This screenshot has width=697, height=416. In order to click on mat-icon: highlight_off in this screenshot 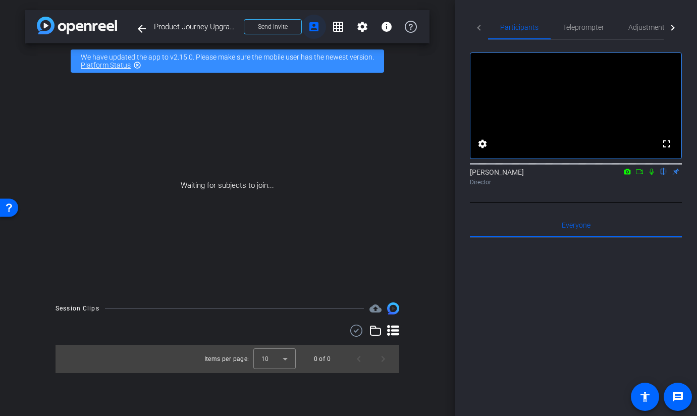, I will do `click(137, 65)`.